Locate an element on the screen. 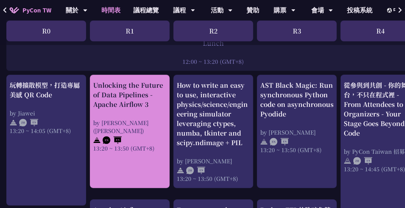  div: by Jiawei is located at coordinates (46, 113).